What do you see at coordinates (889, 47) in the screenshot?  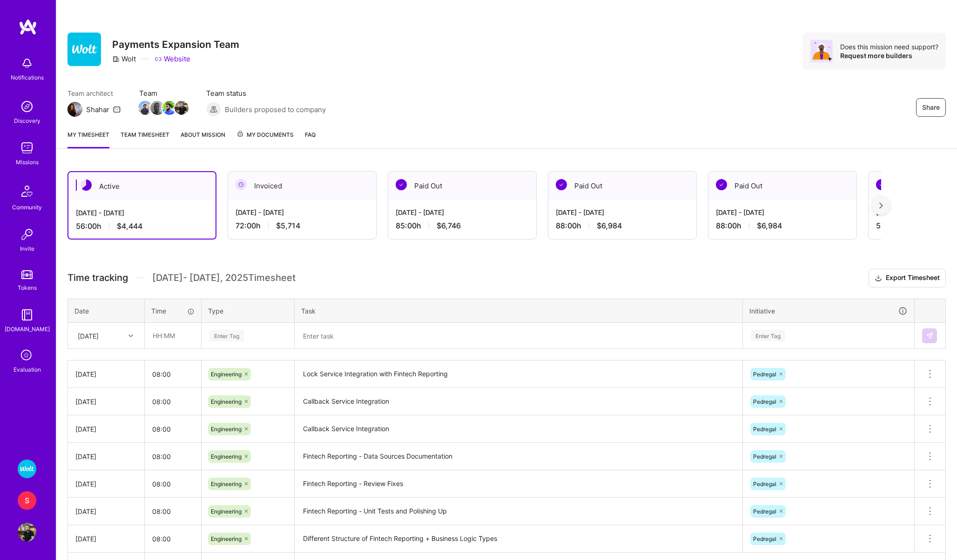 I see `div: Does this mission need support?` at bounding box center [889, 47].